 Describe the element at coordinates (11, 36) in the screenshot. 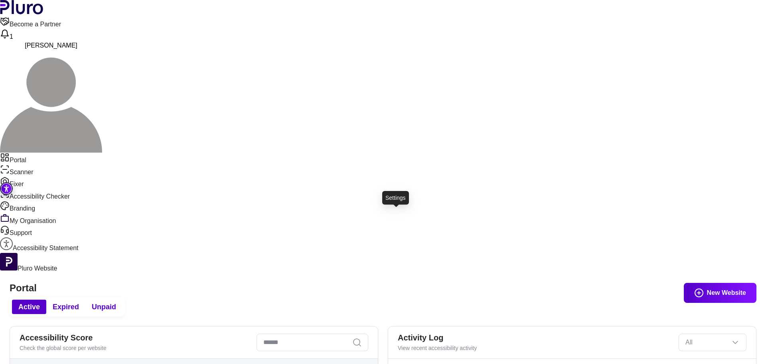

I see `span: 1` at that location.